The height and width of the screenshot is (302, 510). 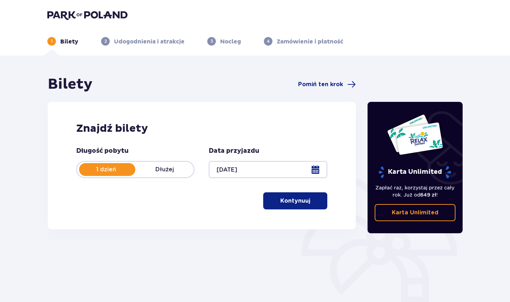 I want to click on h1: Bilety, so click(x=70, y=84).